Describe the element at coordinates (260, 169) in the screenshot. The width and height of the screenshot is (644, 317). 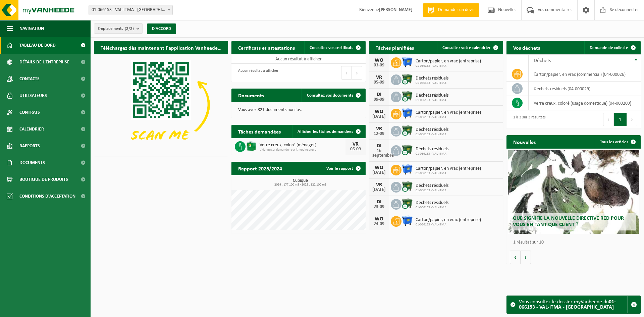
I see `font: Rapport 2025/2024` at that location.